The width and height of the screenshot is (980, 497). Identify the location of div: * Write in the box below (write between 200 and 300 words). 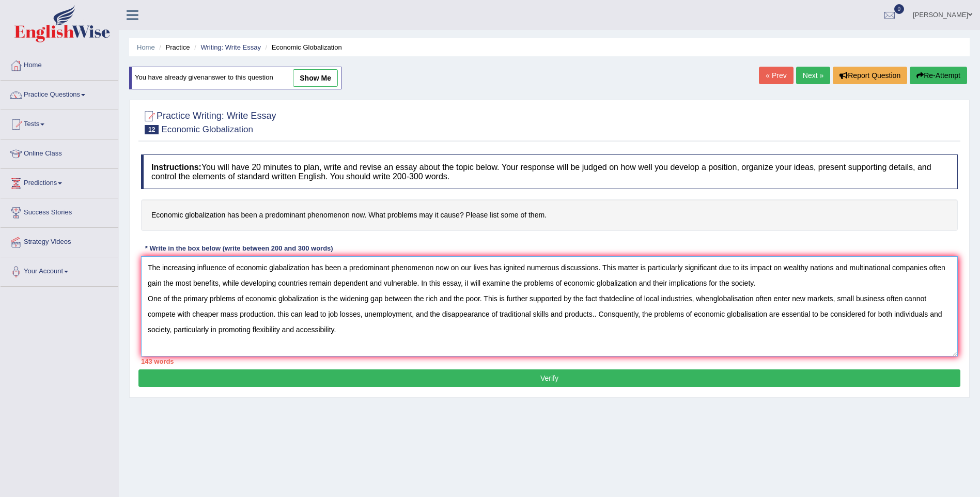
(238, 249).